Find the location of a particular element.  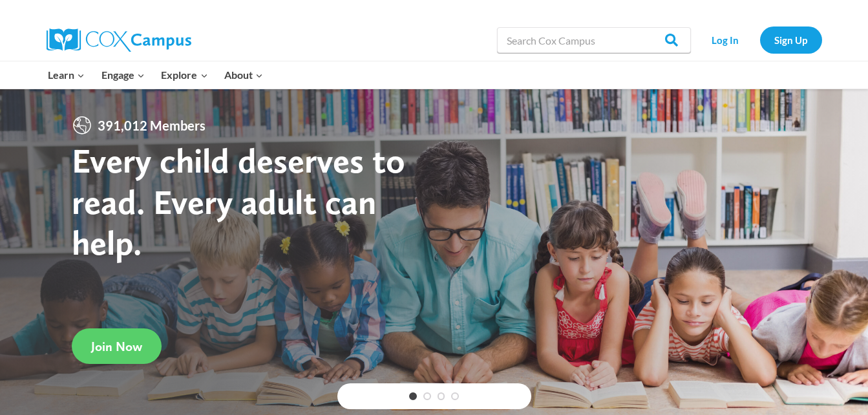

a: 2 is located at coordinates (428, 396).